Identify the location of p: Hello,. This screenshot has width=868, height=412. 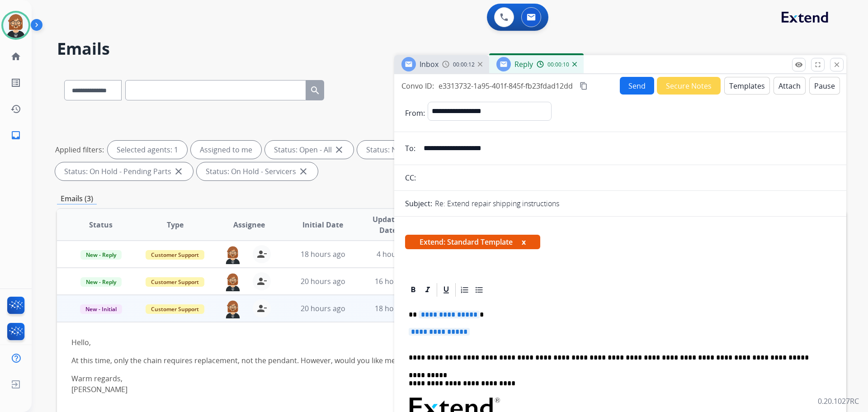
(377, 342).